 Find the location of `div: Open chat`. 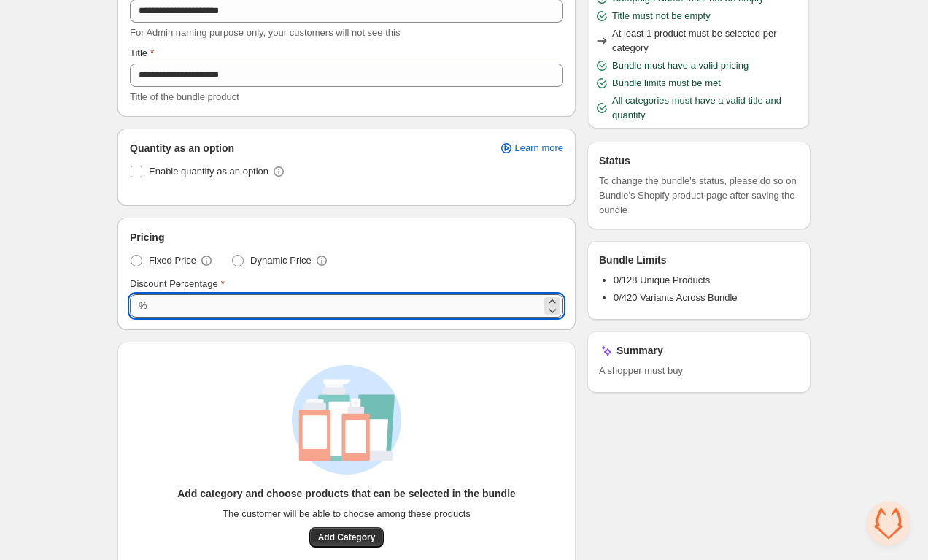

div: Open chat is located at coordinates (889, 523).